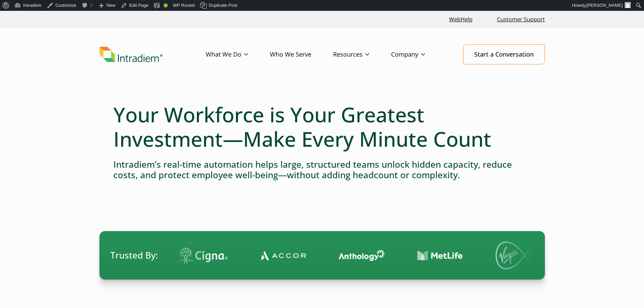 Image resolution: width=644 pixels, height=308 pixels. Describe the element at coordinates (165, 5) in the screenshot. I see `div: Good` at that location.